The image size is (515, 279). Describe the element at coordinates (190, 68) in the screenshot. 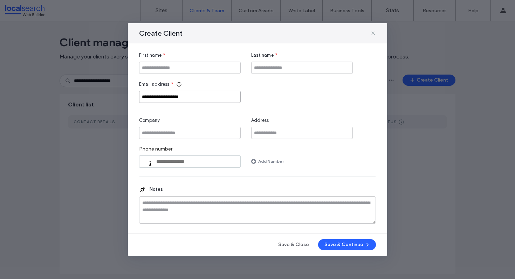

I see `input: First name` at that location.